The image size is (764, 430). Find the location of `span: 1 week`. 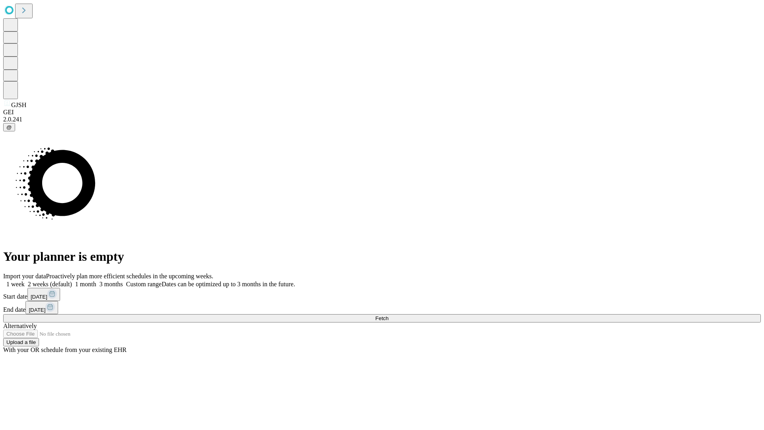

span: 1 week is located at coordinates (16, 284).